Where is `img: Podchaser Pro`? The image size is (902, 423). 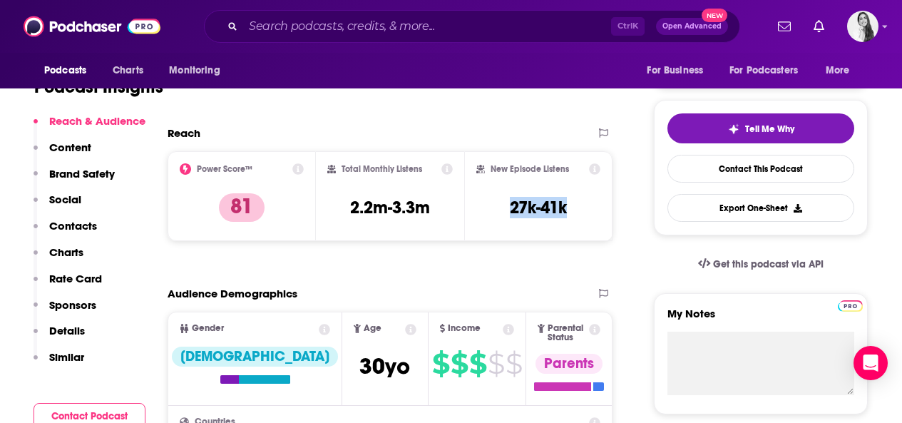 img: Podchaser Pro is located at coordinates (850, 306).